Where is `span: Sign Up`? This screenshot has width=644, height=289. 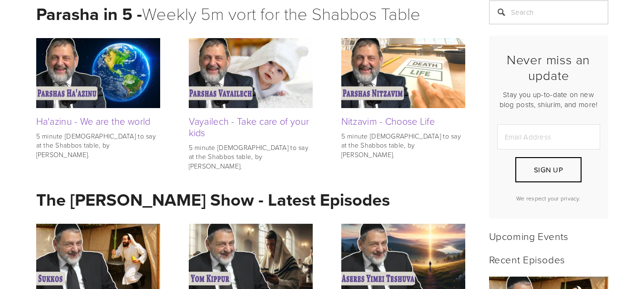 span: Sign Up is located at coordinates (548, 170).